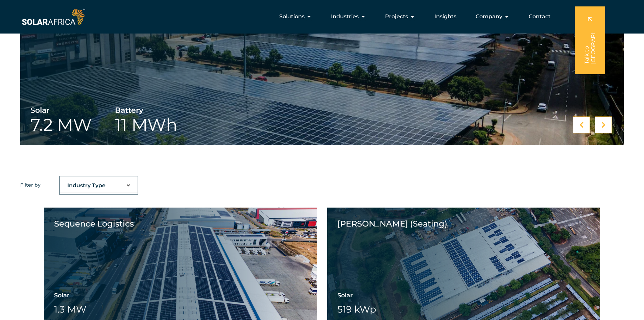 This screenshot has height=320, width=644. What do you see at coordinates (445, 17) in the screenshot?
I see `span: Insights` at bounding box center [445, 17].